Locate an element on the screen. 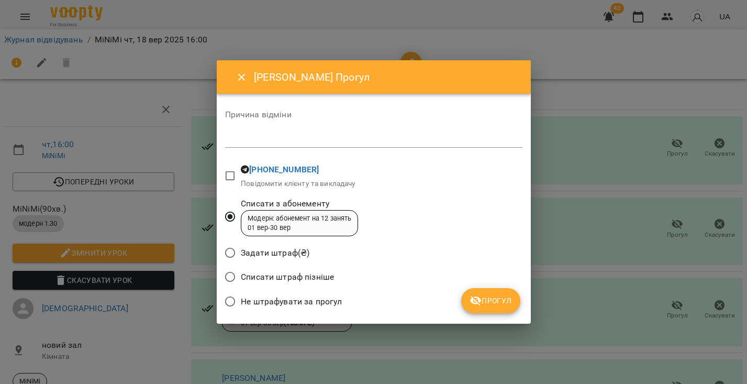 This screenshot has width=747, height=384. div: Модерн: абонемент на 12 занять 01 вер - 30 вер is located at coordinates (300, 223).